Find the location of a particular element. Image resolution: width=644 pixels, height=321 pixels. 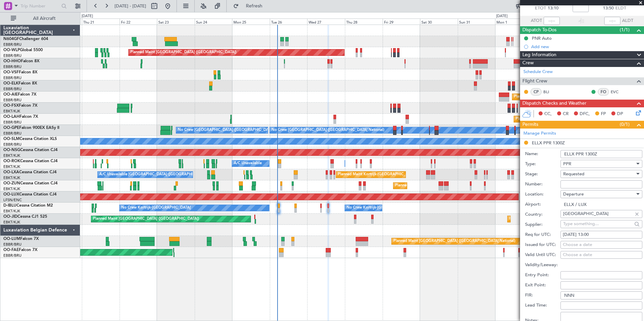

label: Exit Point: is located at coordinates (542, 285).